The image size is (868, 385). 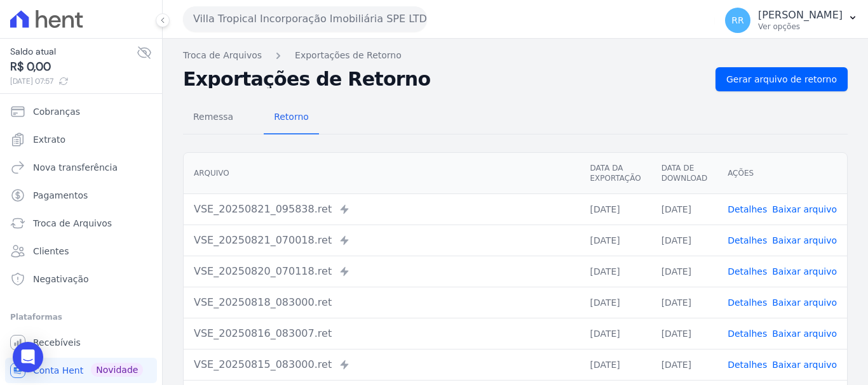 What do you see at coordinates (72, 223) in the screenshot?
I see `span: Troca de Arquivos` at bounding box center [72, 223].